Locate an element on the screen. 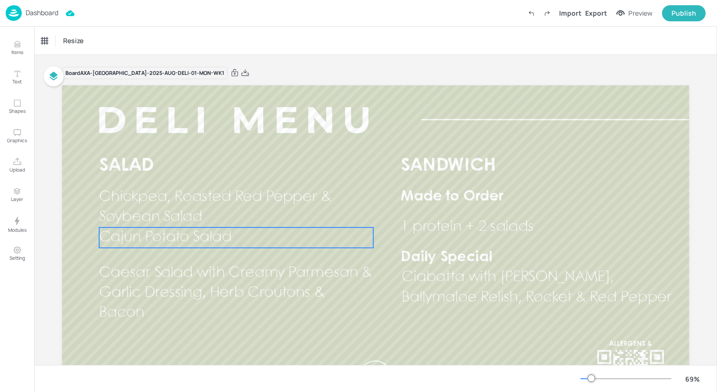 The image size is (717, 392). div: Export is located at coordinates (596, 13).